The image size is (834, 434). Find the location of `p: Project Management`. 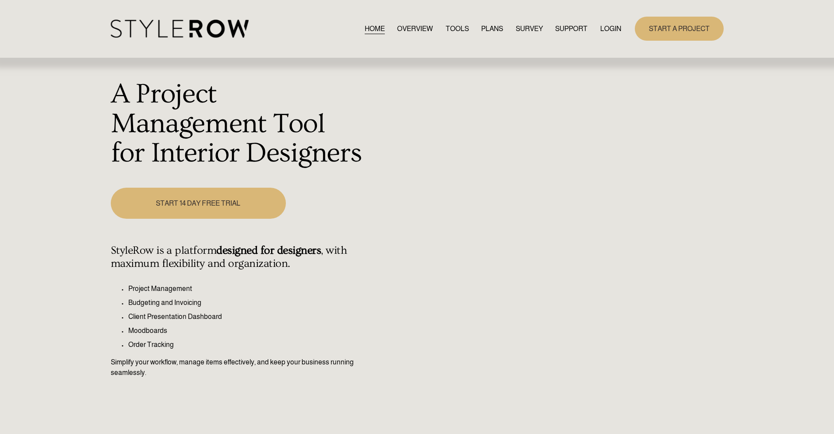

p: Project Management is located at coordinates (246, 289).